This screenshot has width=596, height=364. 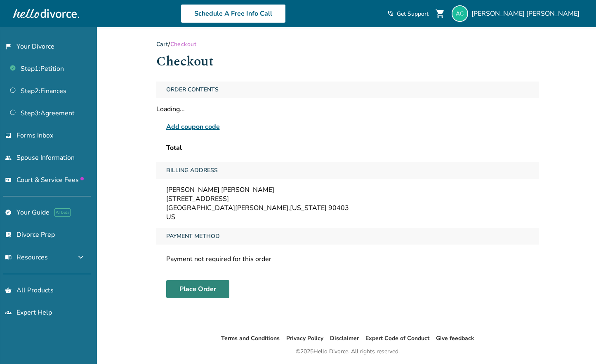 What do you see at coordinates (8, 136) in the screenshot?
I see `span: inbox` at bounding box center [8, 136].